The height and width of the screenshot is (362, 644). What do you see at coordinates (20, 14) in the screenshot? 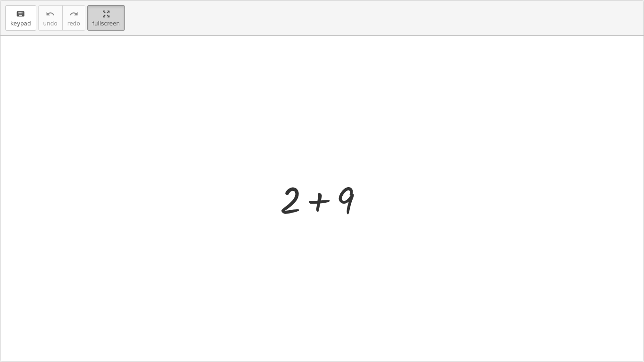
I see `i: keyboard` at bounding box center [20, 14].